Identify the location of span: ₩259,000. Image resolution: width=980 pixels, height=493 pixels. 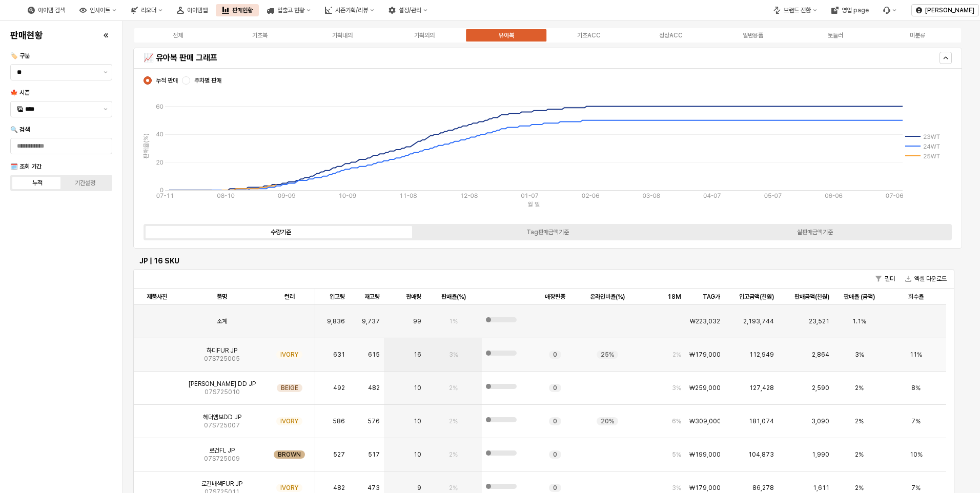
(704, 388).